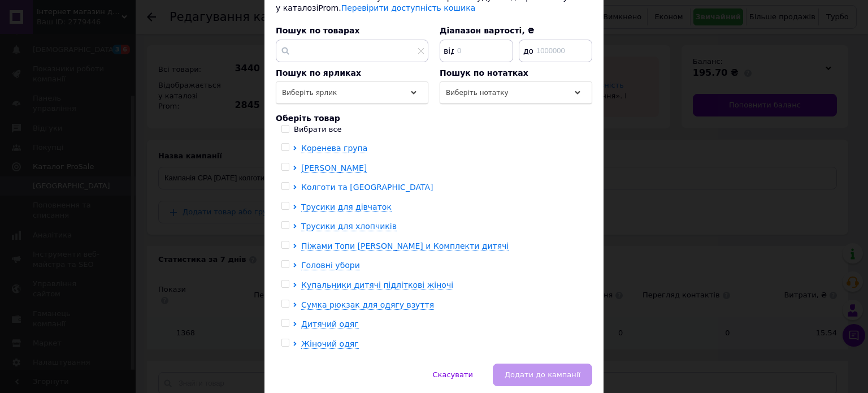 This screenshot has height=393, width=868. Describe the element at coordinates (347, 207) in the screenshot. I see `span: Трусики для дівчаток` at that location.